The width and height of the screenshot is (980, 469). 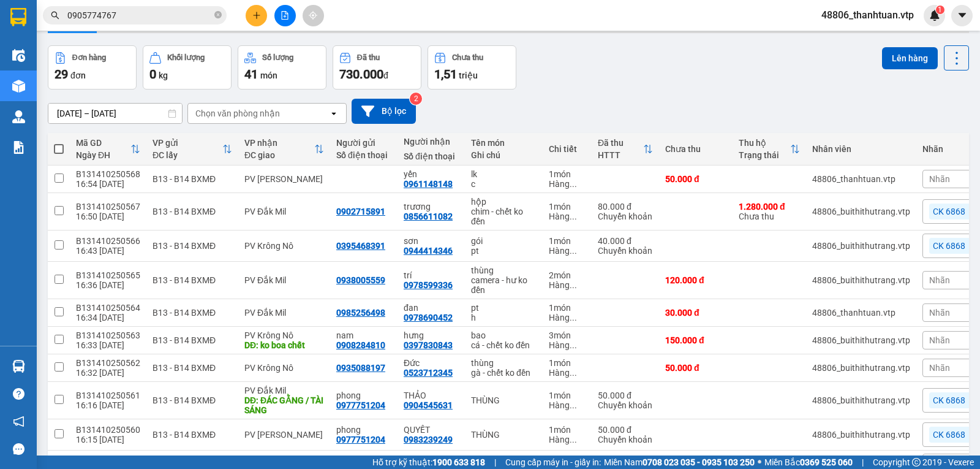 I want to click on strong: 0369 525 060, so click(x=827, y=462).